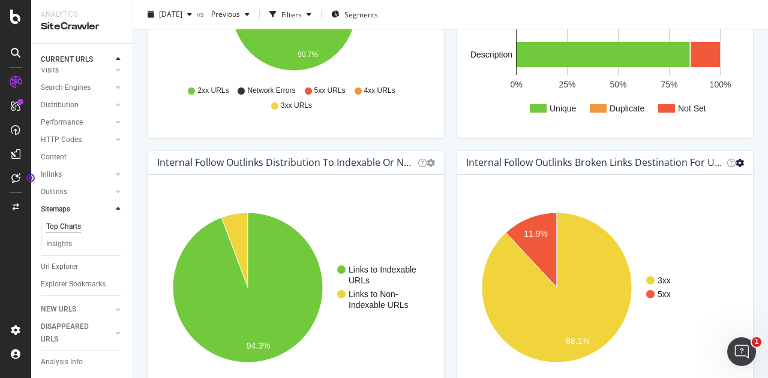  I want to click on div: CURRENT URLS, so click(67, 59).